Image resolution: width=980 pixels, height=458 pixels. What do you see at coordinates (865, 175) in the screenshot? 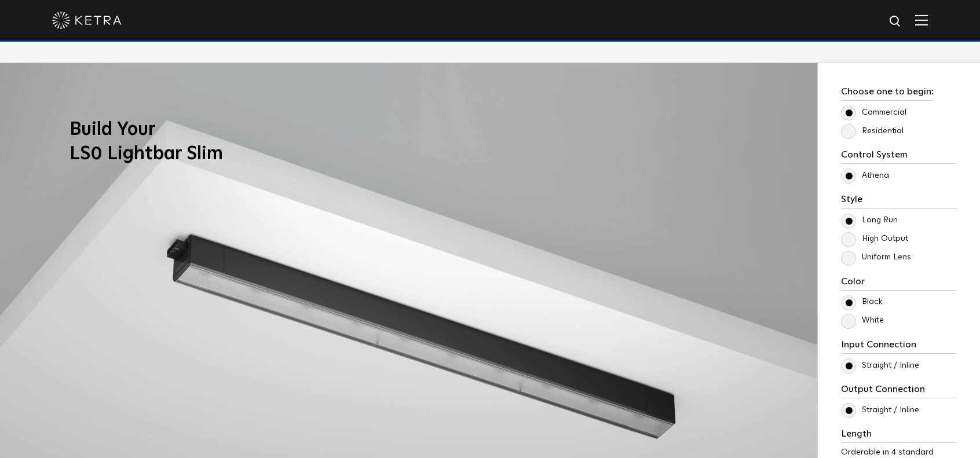
I see `label: Athena` at bounding box center [865, 175].